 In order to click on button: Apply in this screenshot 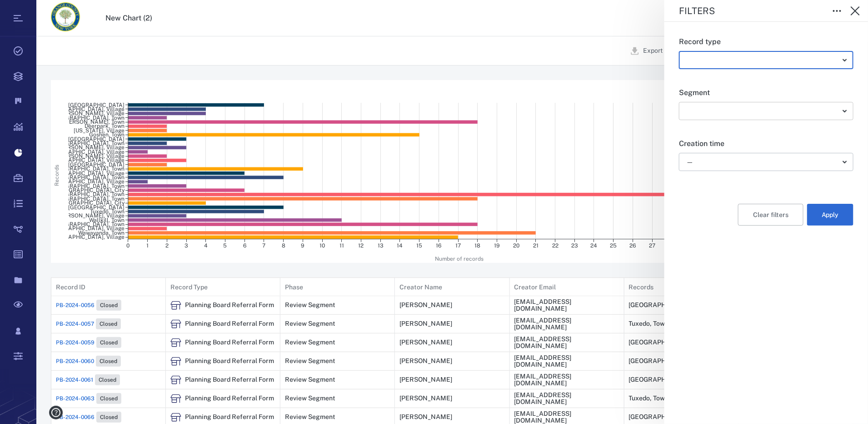, I will do `click(831, 215)`.